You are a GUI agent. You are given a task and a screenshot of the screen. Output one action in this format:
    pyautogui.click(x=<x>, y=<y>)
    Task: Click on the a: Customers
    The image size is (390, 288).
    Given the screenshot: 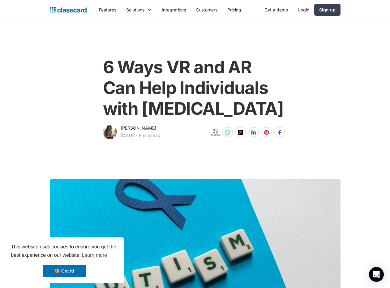 What is the action you would take?
    pyautogui.click(x=207, y=10)
    